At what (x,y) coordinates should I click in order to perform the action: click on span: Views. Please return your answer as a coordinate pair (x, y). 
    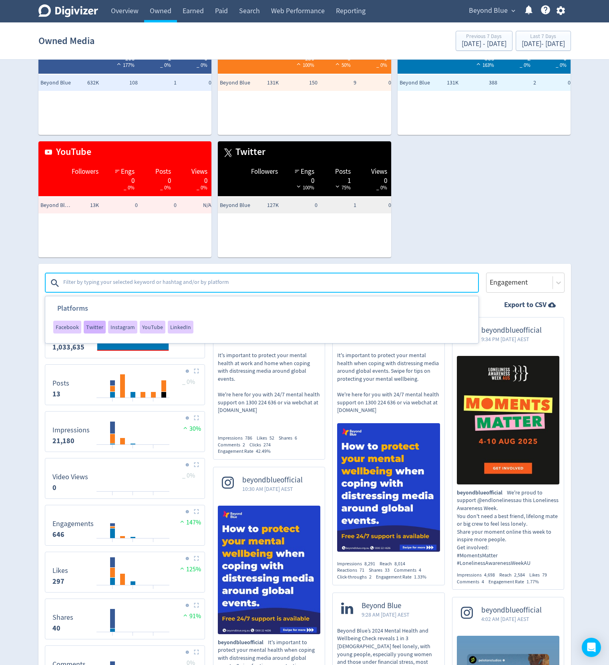
    Looking at the image, I should click on (379, 172).